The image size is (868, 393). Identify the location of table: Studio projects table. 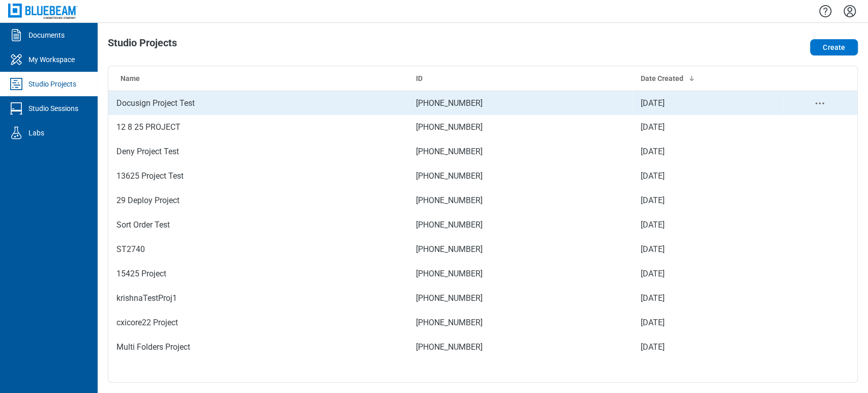
(483, 213).